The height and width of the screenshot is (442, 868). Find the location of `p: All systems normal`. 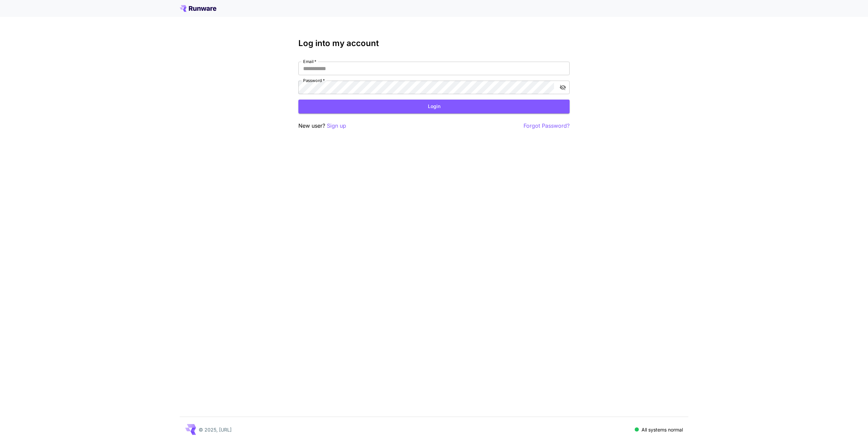

p: All systems normal is located at coordinates (662, 429).